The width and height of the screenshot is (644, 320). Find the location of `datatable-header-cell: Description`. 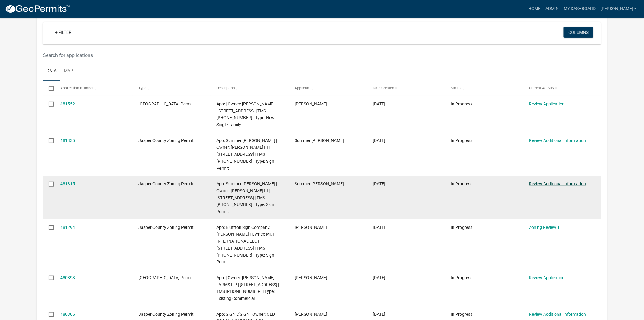

datatable-header-cell: Description is located at coordinates (250, 88).